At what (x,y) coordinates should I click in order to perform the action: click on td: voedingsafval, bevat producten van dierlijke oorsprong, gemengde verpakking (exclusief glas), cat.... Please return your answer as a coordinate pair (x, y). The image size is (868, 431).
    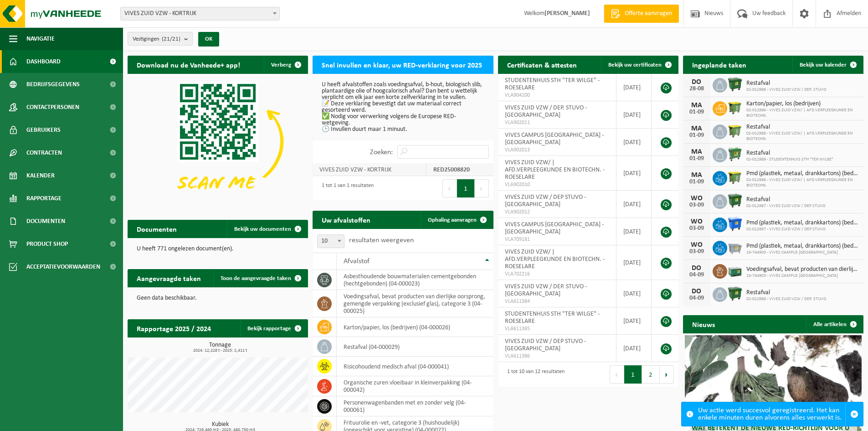
    Looking at the image, I should click on (414, 304).